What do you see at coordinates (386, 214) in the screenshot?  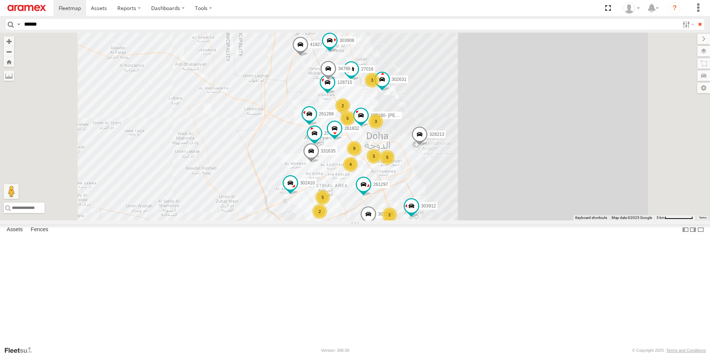 I see `span: 307163` at bounding box center [386, 214].